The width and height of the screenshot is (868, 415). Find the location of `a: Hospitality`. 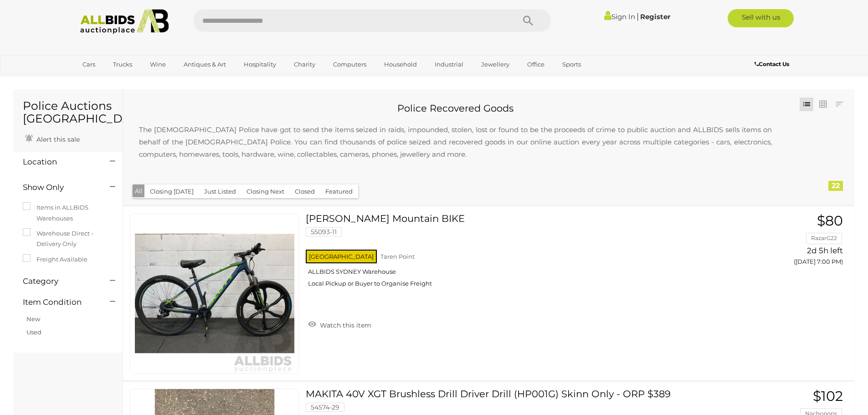

a: Hospitality is located at coordinates (260, 64).